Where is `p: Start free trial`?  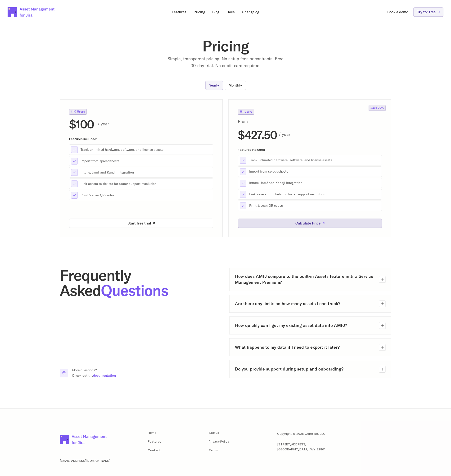
p: Start free trial is located at coordinates (139, 223).